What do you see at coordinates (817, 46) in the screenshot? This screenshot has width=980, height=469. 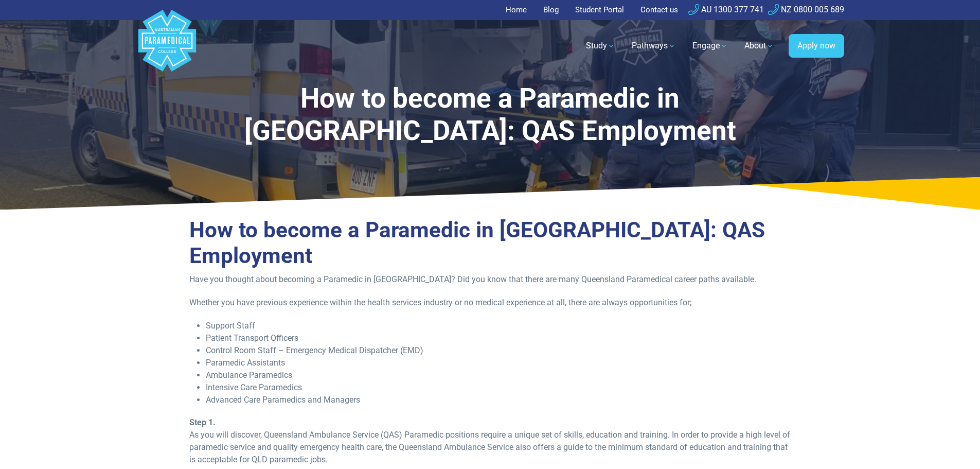 I see `a: Apply now` at bounding box center [817, 46].